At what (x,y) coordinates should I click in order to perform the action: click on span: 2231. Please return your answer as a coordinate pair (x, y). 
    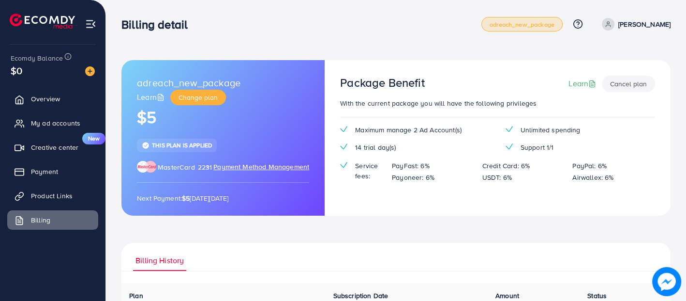
    Looking at the image, I should click on (205, 167).